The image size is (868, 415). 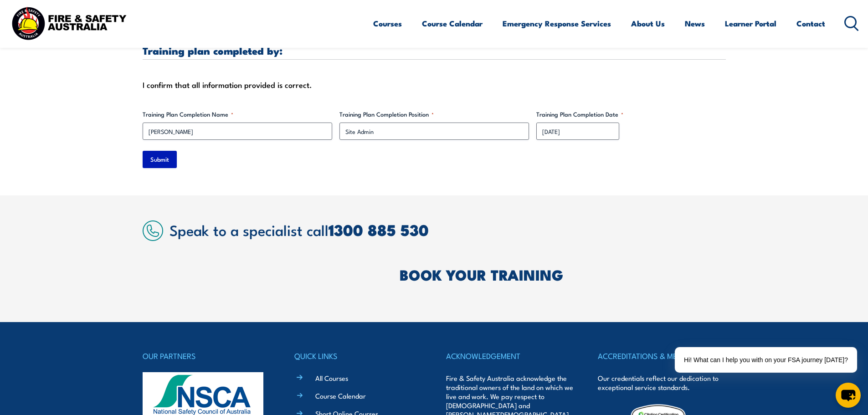 What do you see at coordinates (557, 23) in the screenshot?
I see `a: Emergency Response Services` at bounding box center [557, 23].